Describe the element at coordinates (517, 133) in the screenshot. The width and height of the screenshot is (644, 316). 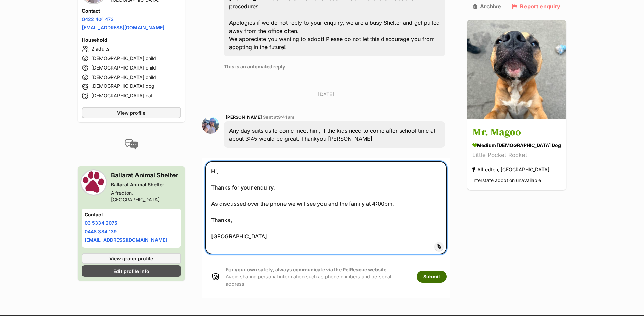
I see `h3: Mr. Magoo` at that location.